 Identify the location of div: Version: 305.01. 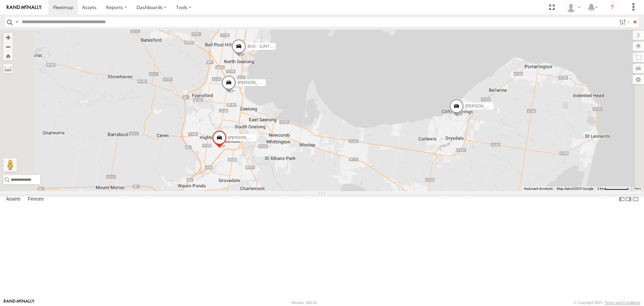
(304, 302).